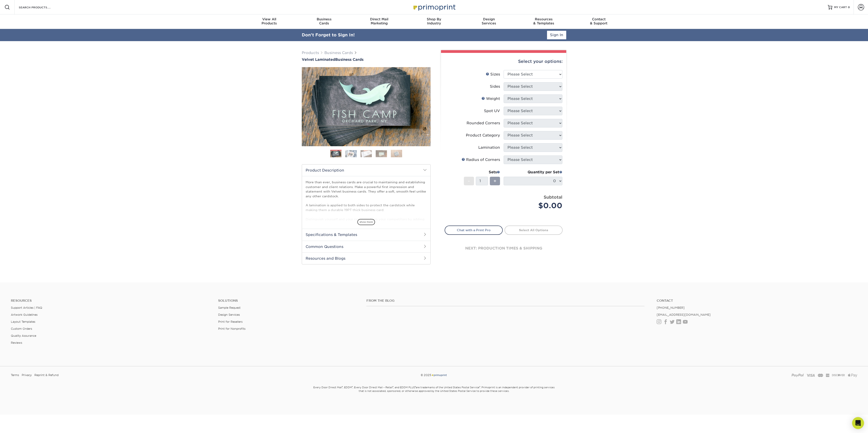 This screenshot has height=433, width=868. What do you see at coordinates (535, 206) in the screenshot?
I see `div: $0.00` at bounding box center [535, 206].